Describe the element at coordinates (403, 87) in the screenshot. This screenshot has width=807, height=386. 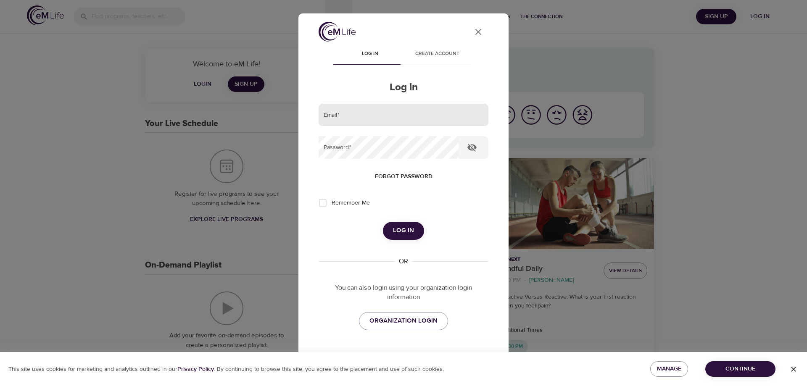
I see `h2: Log in` at that location.